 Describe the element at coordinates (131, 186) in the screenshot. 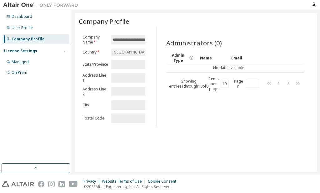

I see `p: © 2025 Altair Engineering, Inc. All Rights Reserved.` at that location.